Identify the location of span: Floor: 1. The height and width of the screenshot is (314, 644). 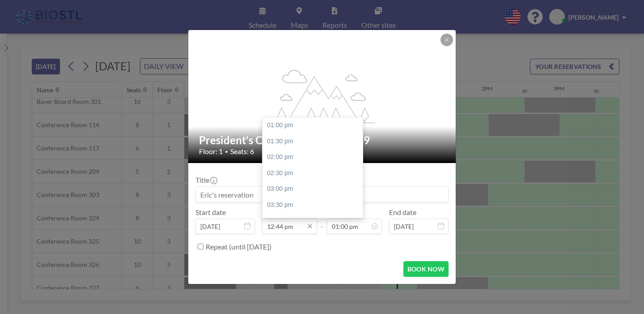
(210, 151).